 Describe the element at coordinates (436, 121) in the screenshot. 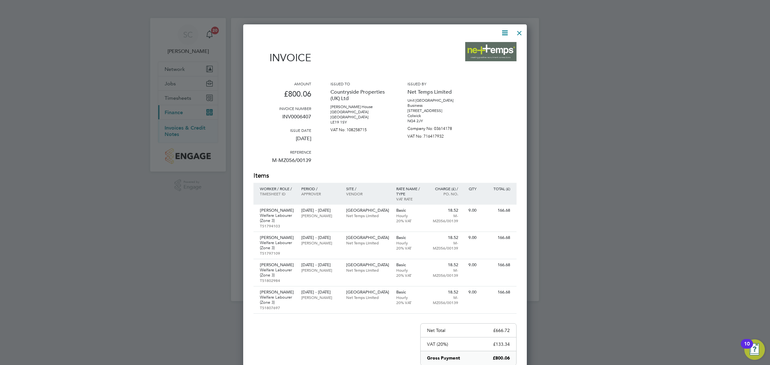

I see `p: NG4 2JY` at that location.